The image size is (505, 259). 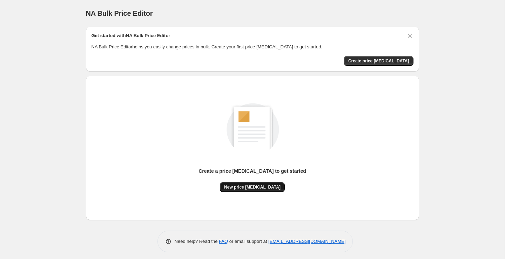 I want to click on span: NA Bulk Price Editor, so click(x=119, y=13).